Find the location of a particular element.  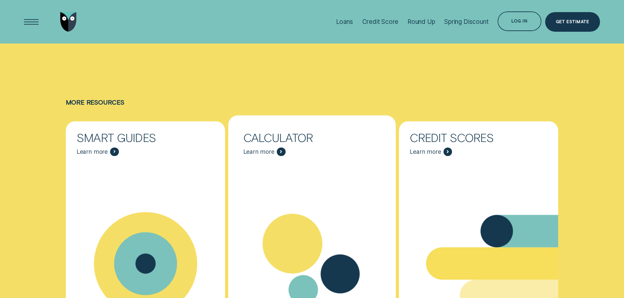

div: Spring Discount is located at coordinates (466, 22).